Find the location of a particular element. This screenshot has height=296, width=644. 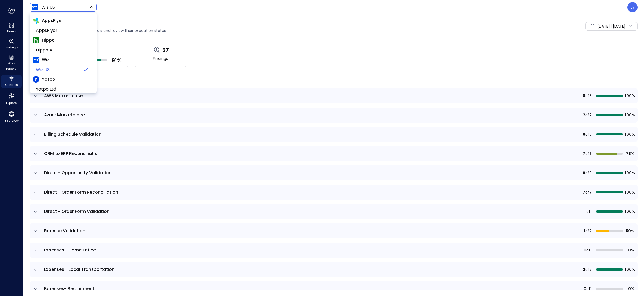

img: Wiz is located at coordinates (36, 60).